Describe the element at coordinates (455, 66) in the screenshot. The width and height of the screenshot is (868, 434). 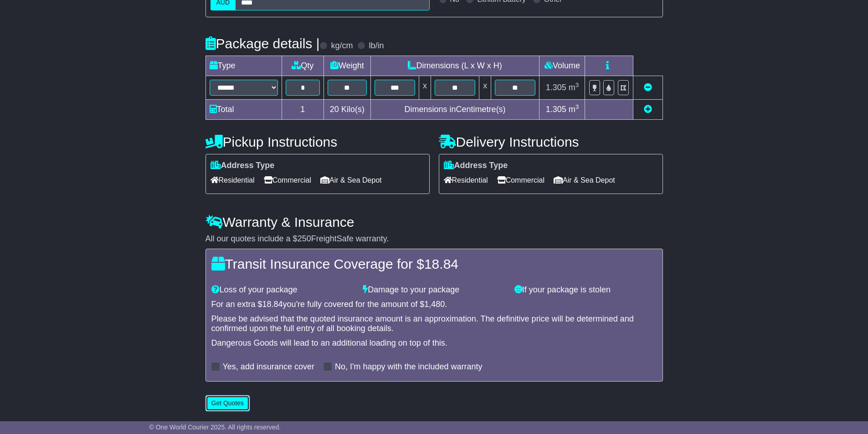
I see `td: Dimensions (L x W x H)` at that location.